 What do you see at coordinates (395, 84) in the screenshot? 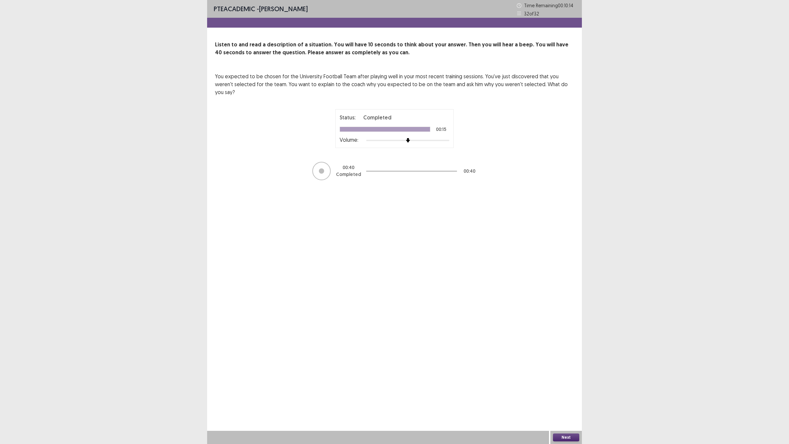
I see `p: You expected to be chosen for the University Football Team after playing well in your most recent...` at bounding box center [395, 84].